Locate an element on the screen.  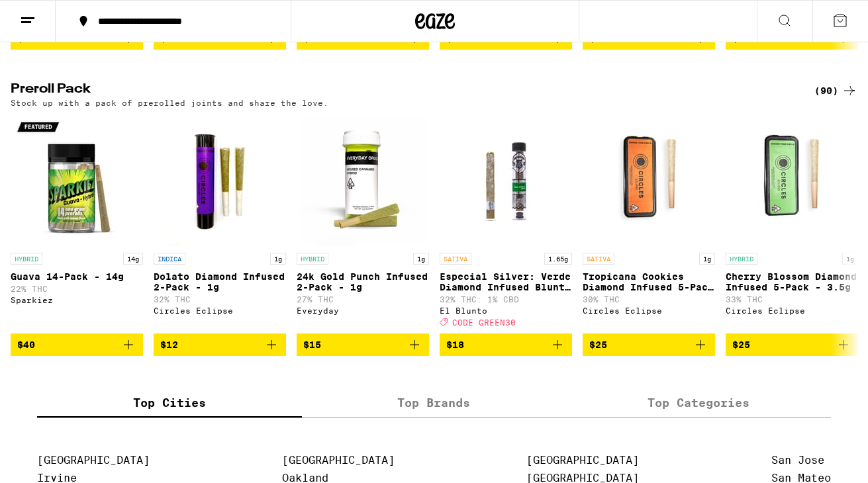
p: 27% THC is located at coordinates (363, 299).